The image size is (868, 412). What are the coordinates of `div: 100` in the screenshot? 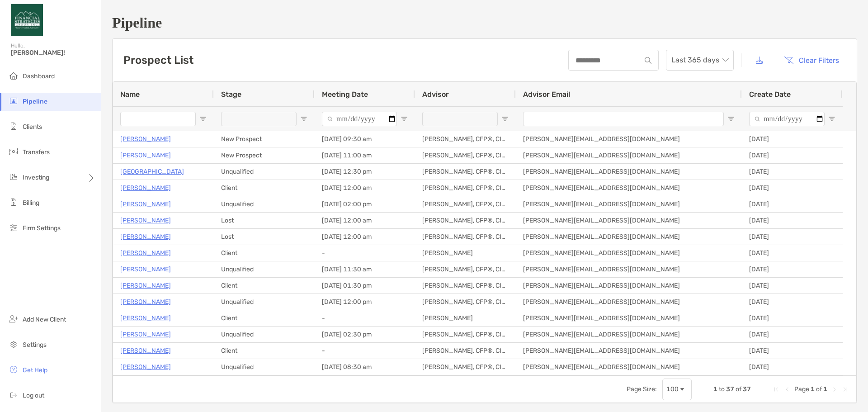 It's located at (672, 389).